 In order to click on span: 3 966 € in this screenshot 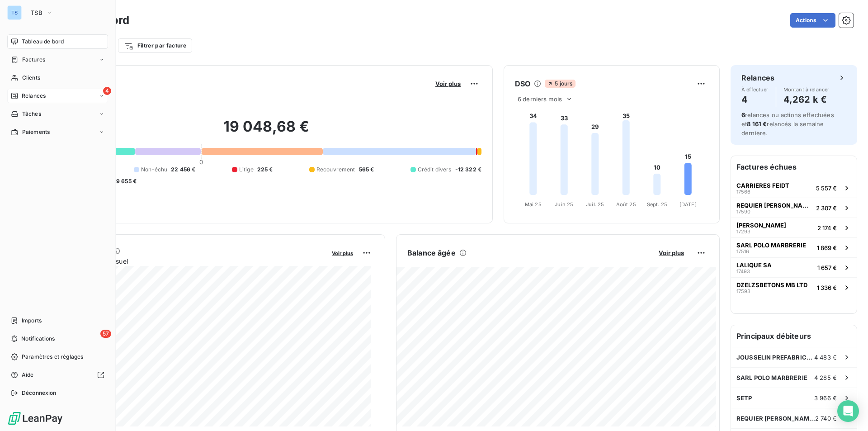, I will do `click(825, 398)`.